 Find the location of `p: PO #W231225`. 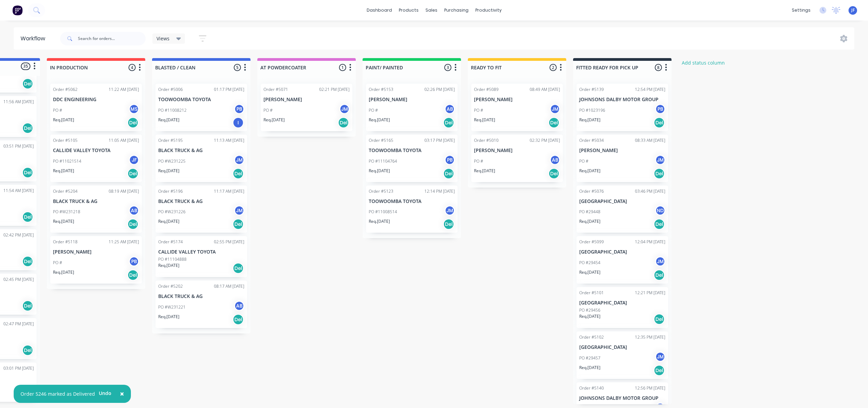

p: PO #W231225 is located at coordinates (172, 161).